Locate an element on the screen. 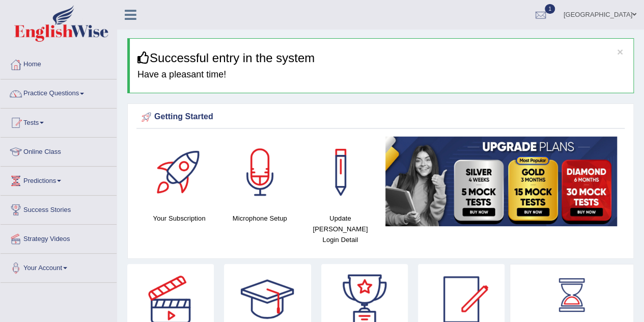  h4: Have a pleasant time! is located at coordinates (381, 75).